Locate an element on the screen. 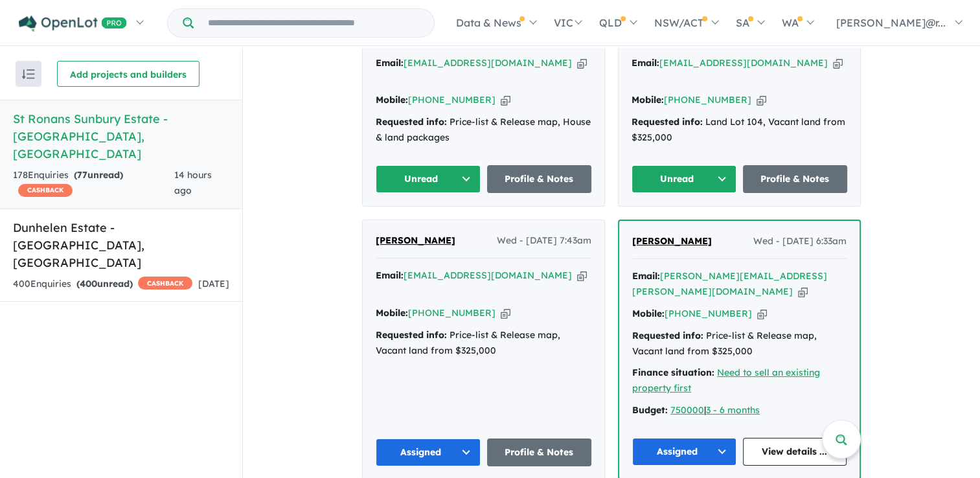 The width and height of the screenshot is (980, 478). a: 3 - 6 months is located at coordinates (733, 410).